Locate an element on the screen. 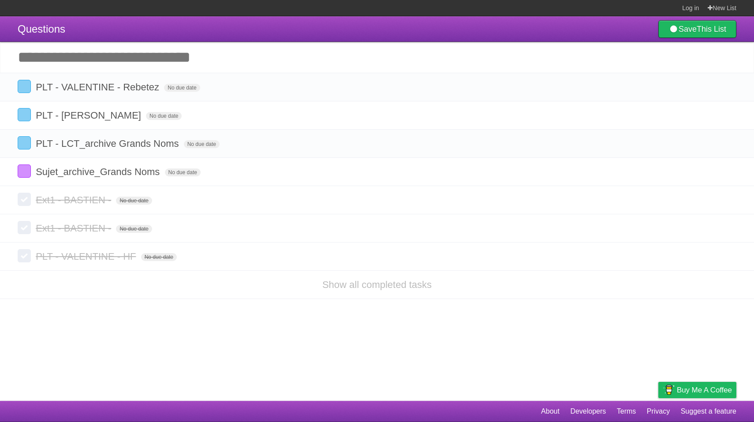 Image resolution: width=754 pixels, height=422 pixels. a: Developers is located at coordinates (588, 411).